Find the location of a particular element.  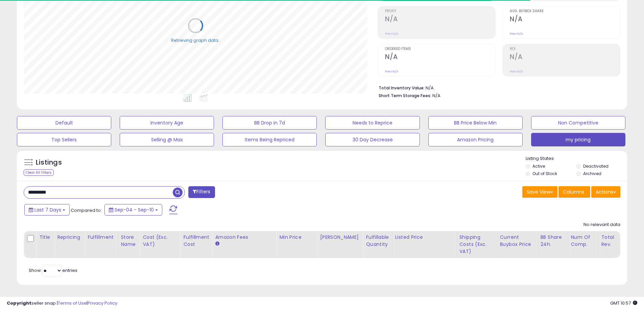

div: Amazon Fees is located at coordinates (244, 237).